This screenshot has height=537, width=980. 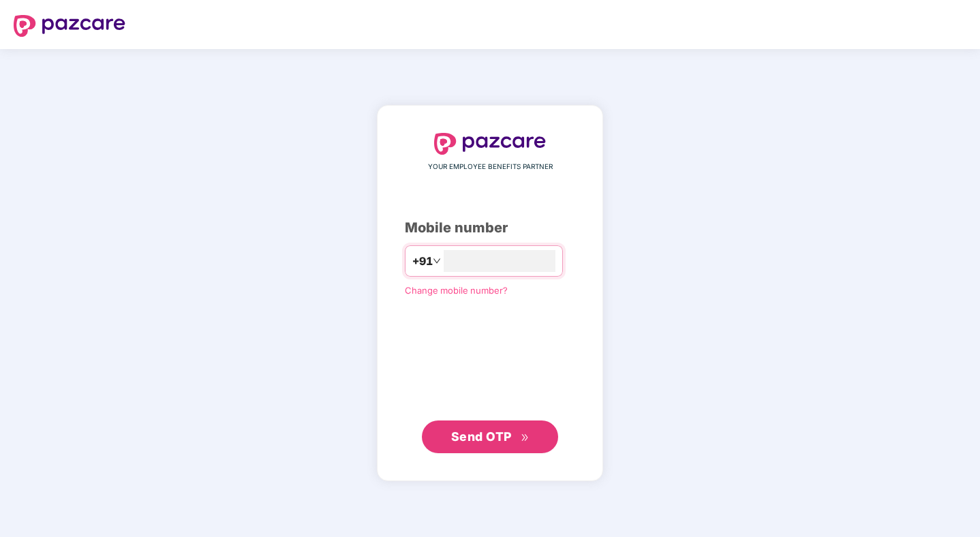 I want to click on span: Change mobile number?, so click(x=456, y=290).